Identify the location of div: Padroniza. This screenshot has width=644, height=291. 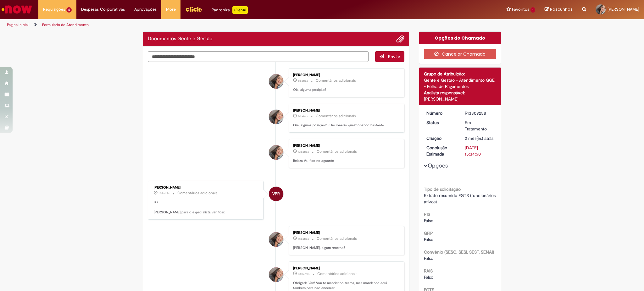
(229, 10).